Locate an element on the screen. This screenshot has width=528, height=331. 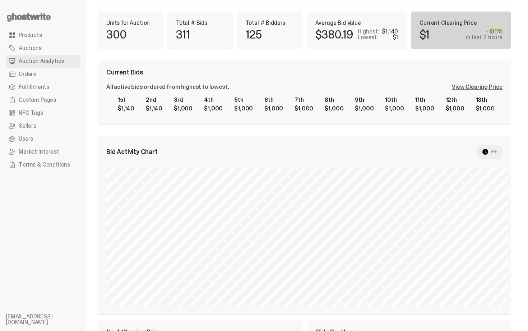
div: 9th is located at coordinates (364, 100).